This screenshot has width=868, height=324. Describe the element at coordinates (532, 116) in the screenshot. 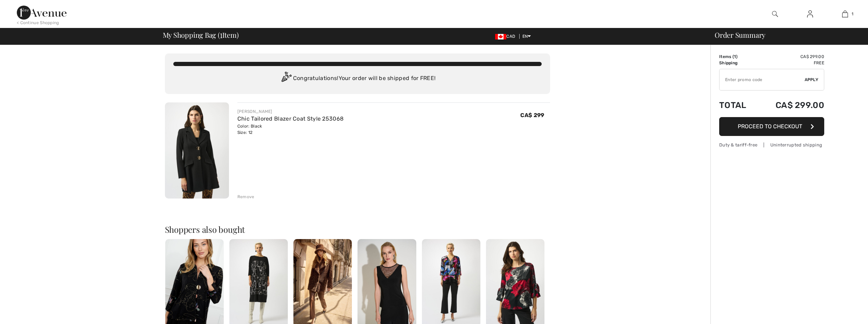

I see `span: CA$ 299` at that location.